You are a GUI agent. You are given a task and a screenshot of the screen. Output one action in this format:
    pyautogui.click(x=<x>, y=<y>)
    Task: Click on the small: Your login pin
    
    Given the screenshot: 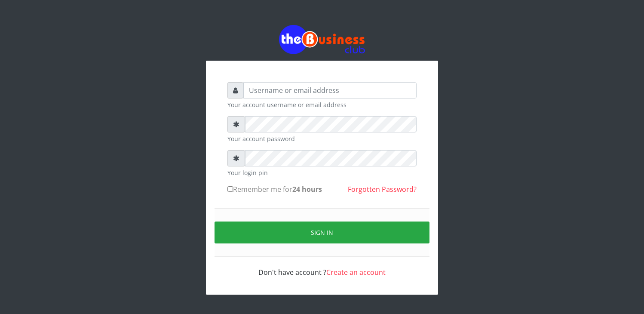 What is the action you would take?
    pyautogui.click(x=322, y=172)
    